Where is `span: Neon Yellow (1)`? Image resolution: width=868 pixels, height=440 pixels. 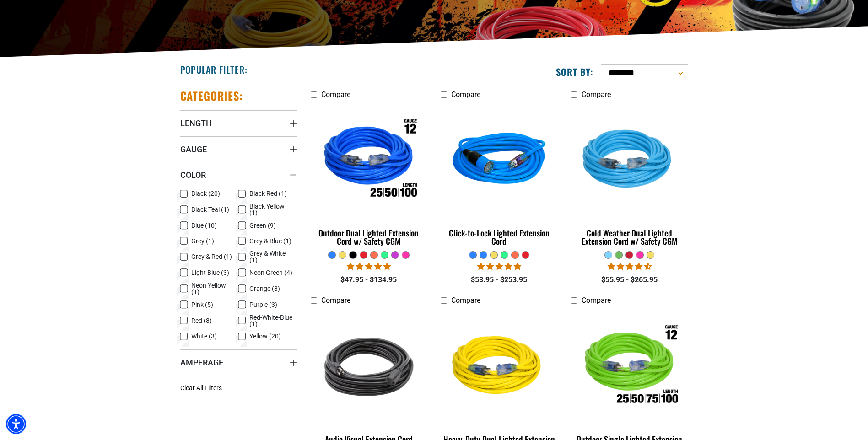 span: Neon Yellow (1) is located at coordinates (213, 288).